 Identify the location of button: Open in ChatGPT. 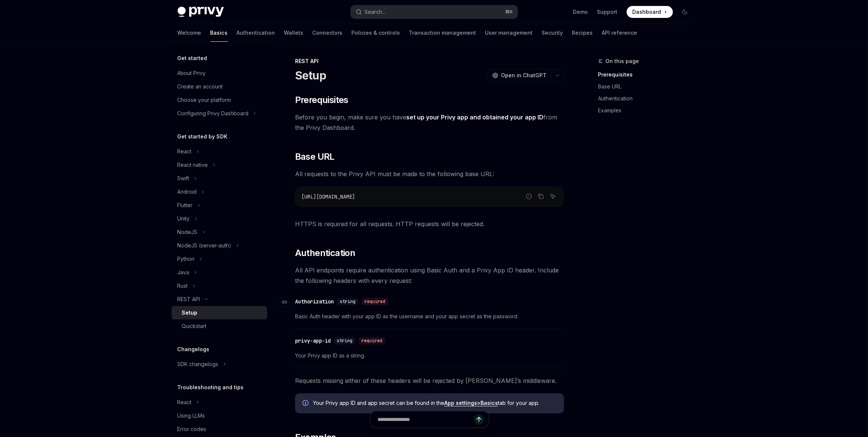
(519, 76).